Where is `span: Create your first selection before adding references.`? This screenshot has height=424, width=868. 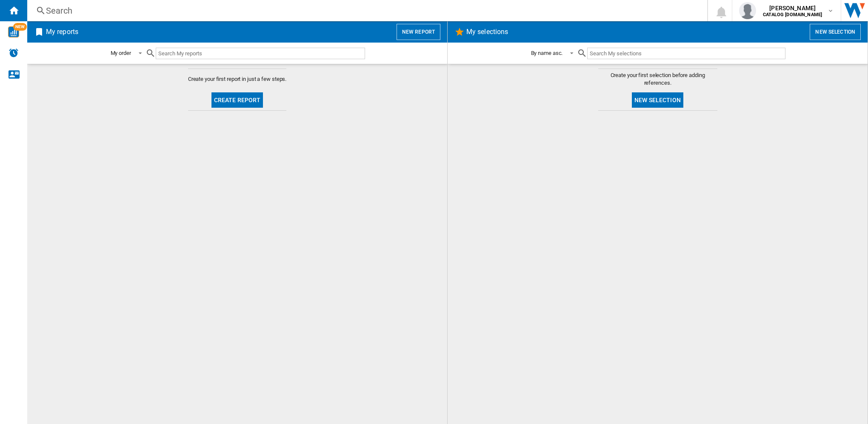
span: Create your first selection before adding references. is located at coordinates (658, 79).